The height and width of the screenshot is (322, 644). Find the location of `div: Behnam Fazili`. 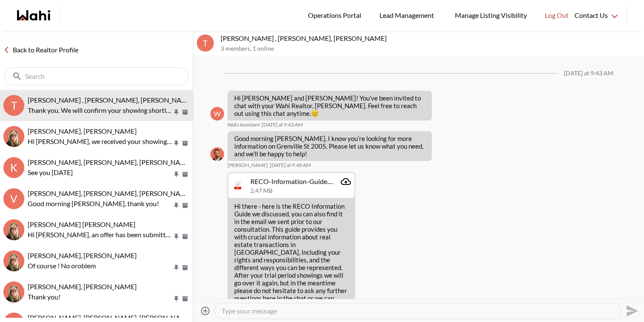

div: Behnam Fazili is located at coordinates (217, 154).